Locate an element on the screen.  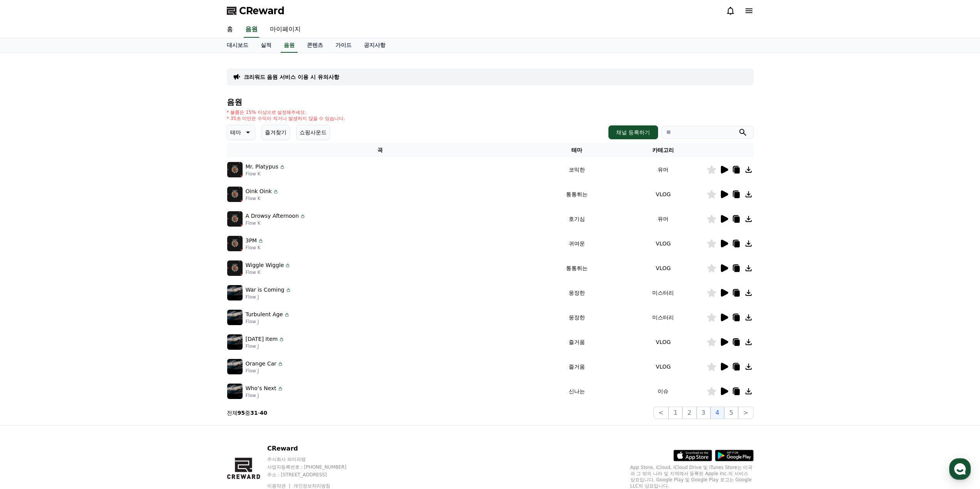
a: 이용약관 is located at coordinates (279, 486).